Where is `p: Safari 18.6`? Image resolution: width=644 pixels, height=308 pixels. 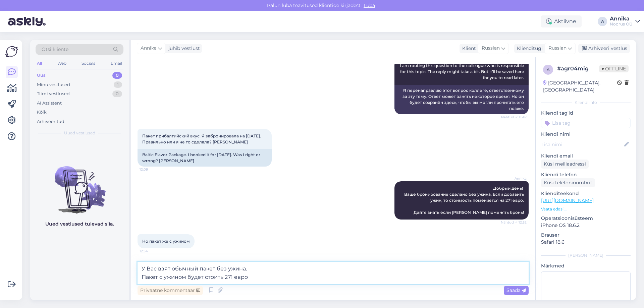
p: Safari 18.6 is located at coordinates (586, 242).